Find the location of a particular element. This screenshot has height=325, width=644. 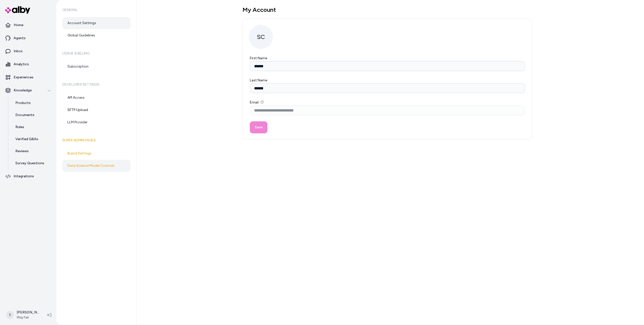

span: Wayfair is located at coordinates (28, 317).